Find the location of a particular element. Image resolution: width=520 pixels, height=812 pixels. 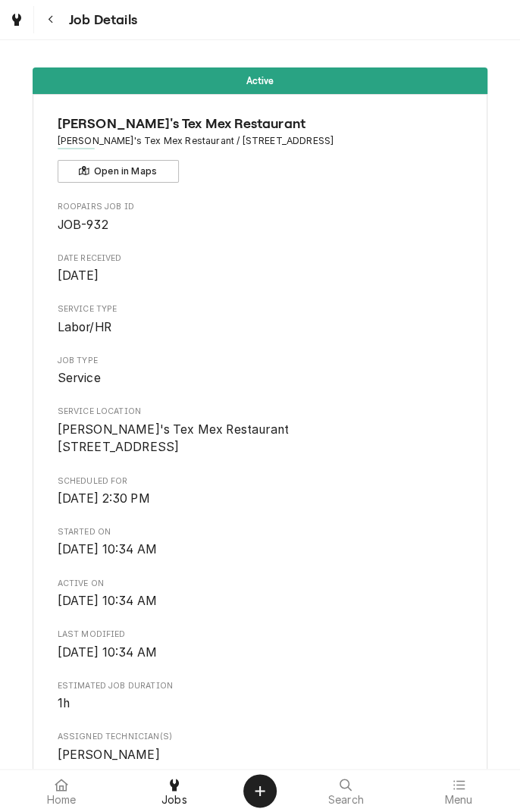

span: Address is located at coordinates (260, 141).